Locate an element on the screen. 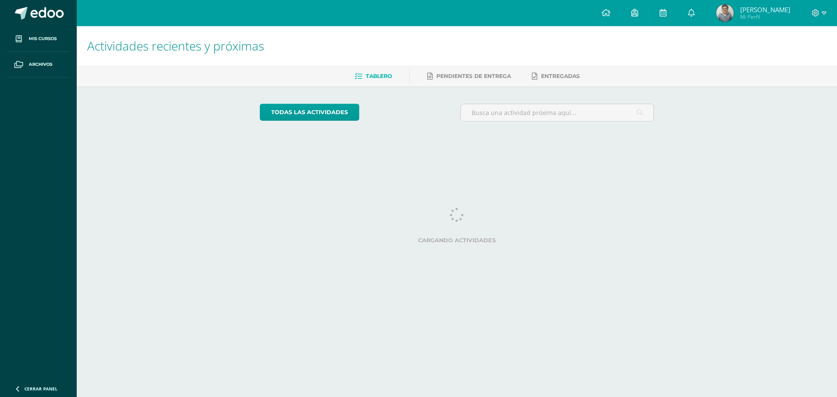 This screenshot has height=397, width=837. span: Actividades recientes y próximas is located at coordinates (176, 46).